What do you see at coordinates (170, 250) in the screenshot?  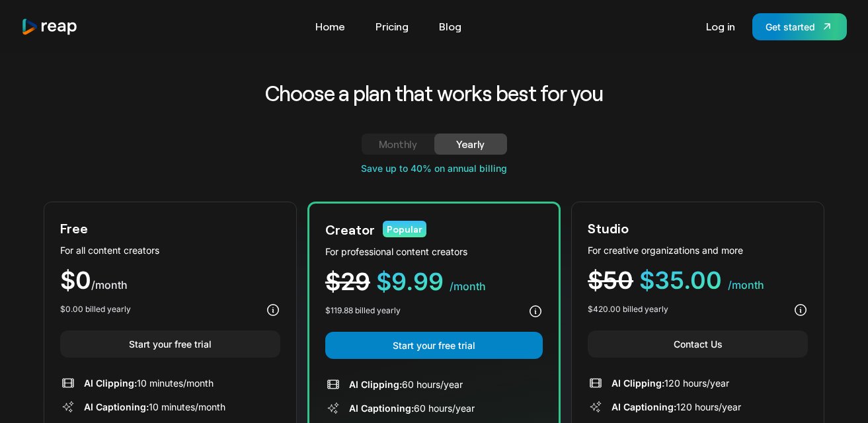 I see `div: For all content creators` at bounding box center [170, 250].